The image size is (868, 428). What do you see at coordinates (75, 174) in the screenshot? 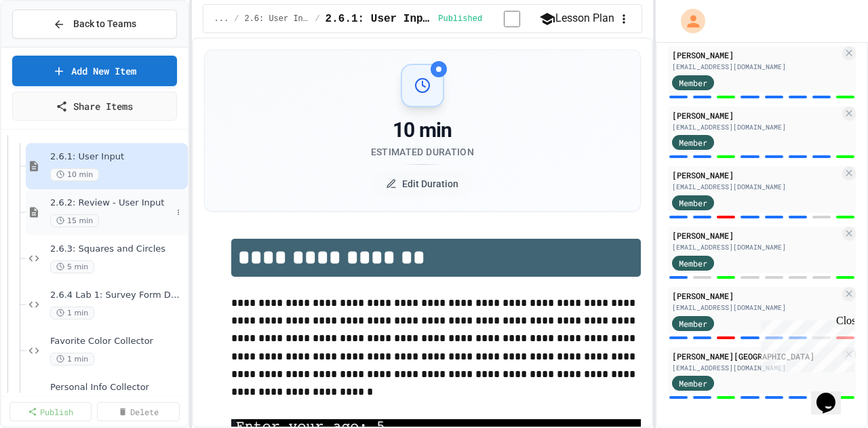
I see `span: 10 min` at bounding box center [75, 174].